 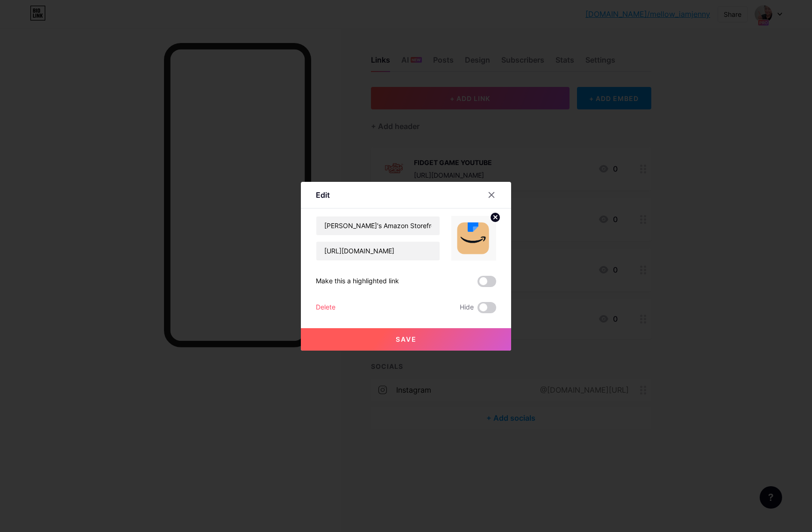 I want to click on span: Hide, so click(x=466, y=307).